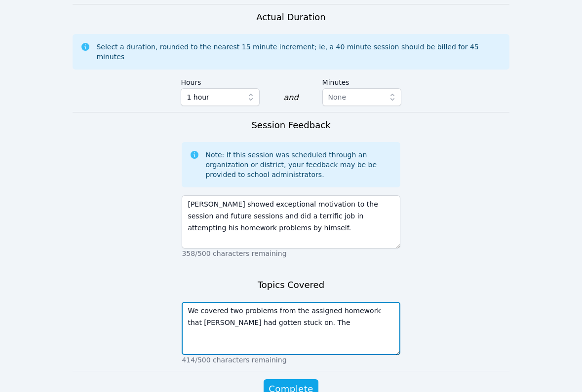  Describe the element at coordinates (362, 97) in the screenshot. I see `button: None` at that location.